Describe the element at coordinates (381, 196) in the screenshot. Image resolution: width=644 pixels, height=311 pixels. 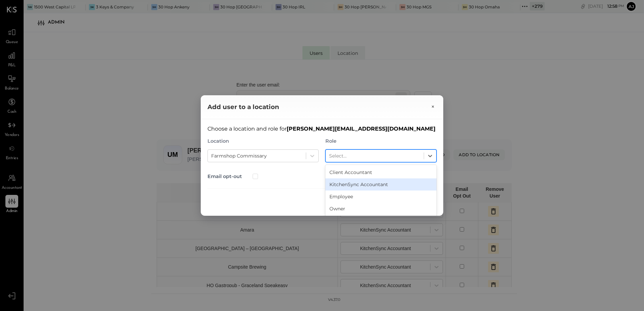
I see `div: Employee` at that location.